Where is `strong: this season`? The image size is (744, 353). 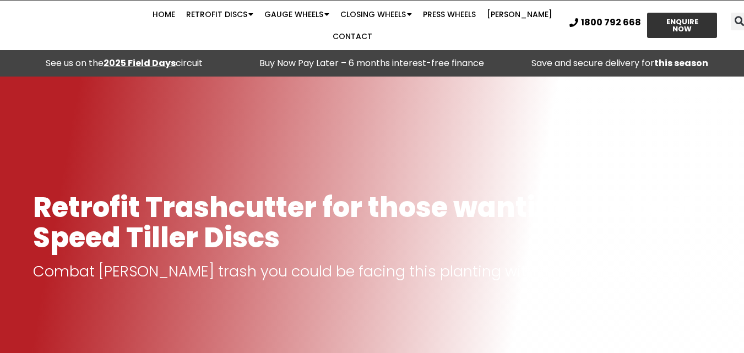
strong: this season is located at coordinates (681, 63).